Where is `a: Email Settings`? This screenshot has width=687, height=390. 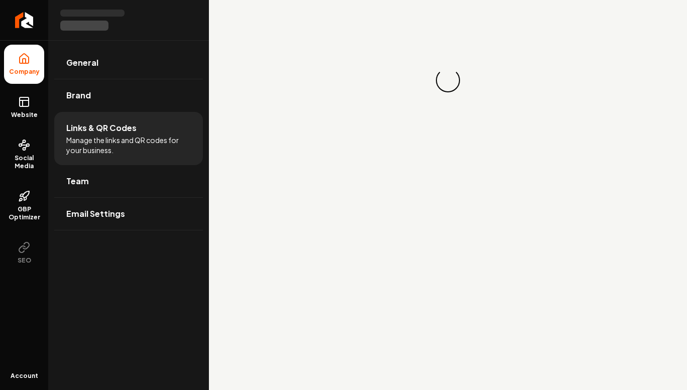 a: Email Settings is located at coordinates (129, 214).